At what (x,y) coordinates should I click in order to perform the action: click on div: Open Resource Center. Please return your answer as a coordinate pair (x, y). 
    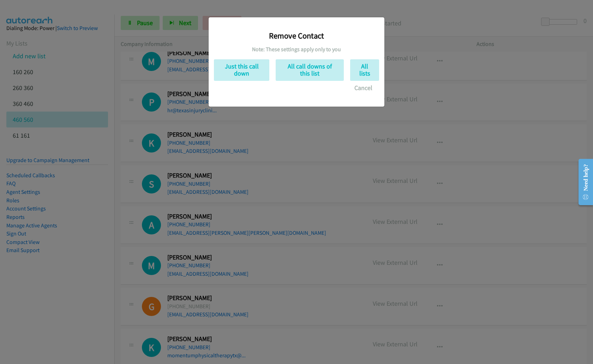
    Looking at the image, I should click on (13, 28).